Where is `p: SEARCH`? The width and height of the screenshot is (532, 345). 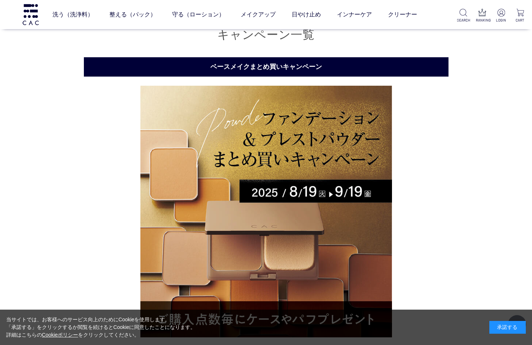 p: SEARCH is located at coordinates (463, 20).